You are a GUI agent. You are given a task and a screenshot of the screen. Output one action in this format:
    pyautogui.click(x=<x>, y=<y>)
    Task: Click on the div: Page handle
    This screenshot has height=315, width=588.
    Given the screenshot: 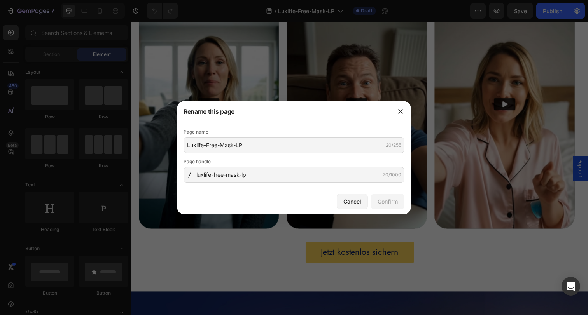 What is the action you would take?
    pyautogui.click(x=294, y=162)
    